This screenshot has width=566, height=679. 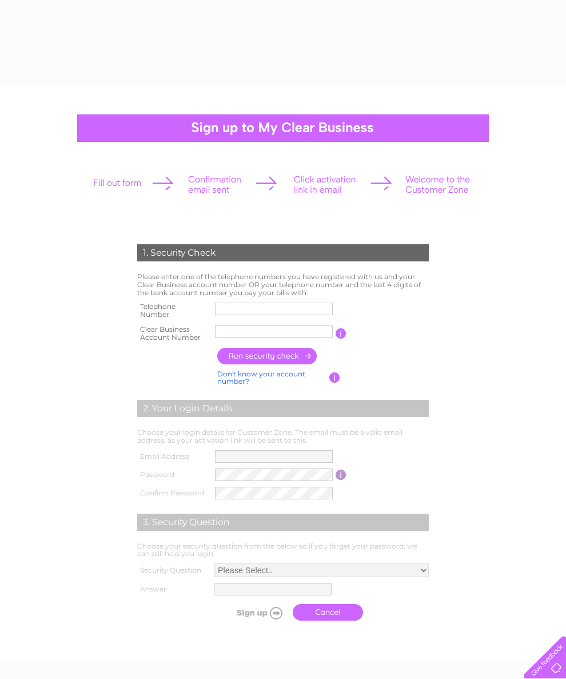 What do you see at coordinates (173, 474) in the screenshot?
I see `th: Password` at bounding box center [173, 474].